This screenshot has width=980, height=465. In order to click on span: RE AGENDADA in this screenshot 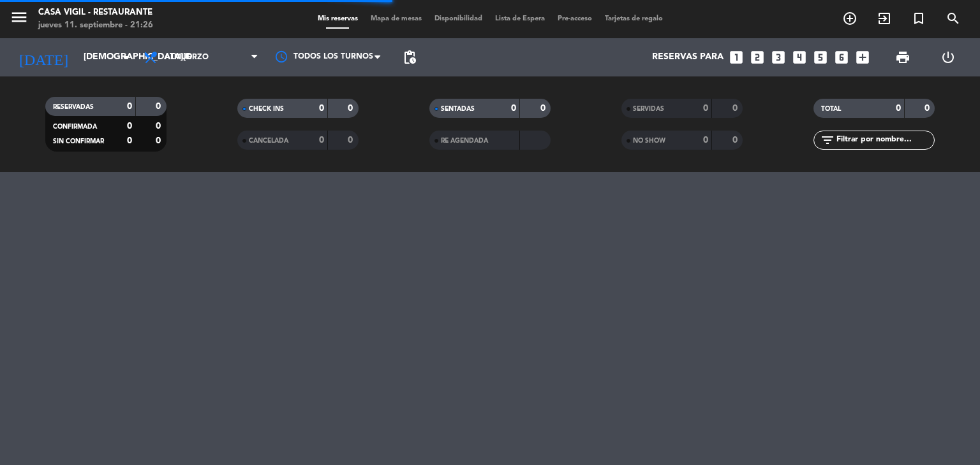, I will do `click(464, 141)`.